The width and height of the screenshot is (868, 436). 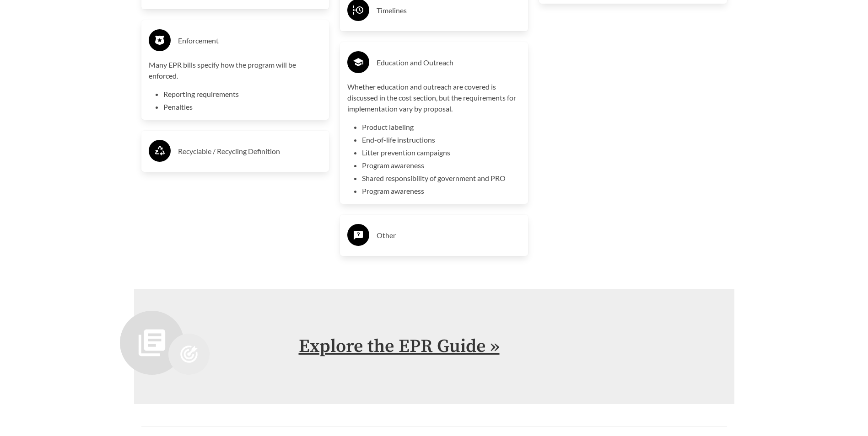 What do you see at coordinates (250, 152) in the screenshot?
I see `h3: Recyclable / Recycling Definition` at bounding box center [250, 152].